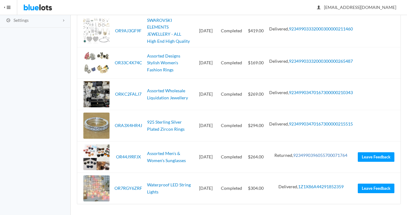  What do you see at coordinates (128, 188) in the screenshot?
I see `a: OR7RGY6ZRF` at bounding box center [128, 188].